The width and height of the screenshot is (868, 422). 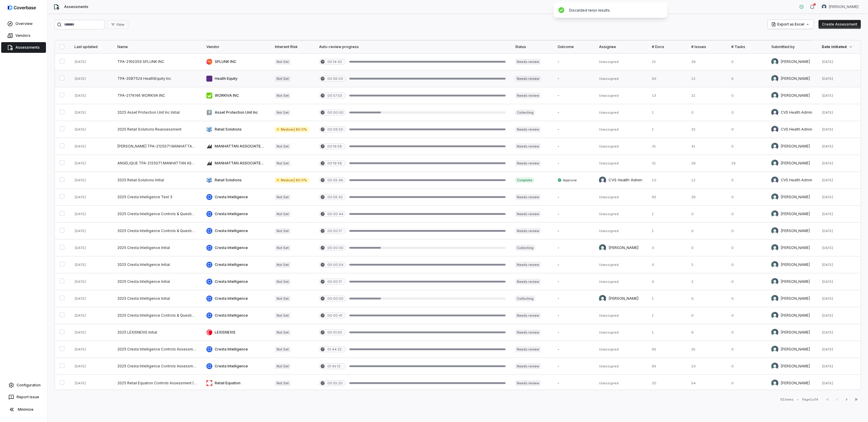 What do you see at coordinates (839, 47) in the screenshot?
I see `div: Date initiated` at bounding box center [839, 47].